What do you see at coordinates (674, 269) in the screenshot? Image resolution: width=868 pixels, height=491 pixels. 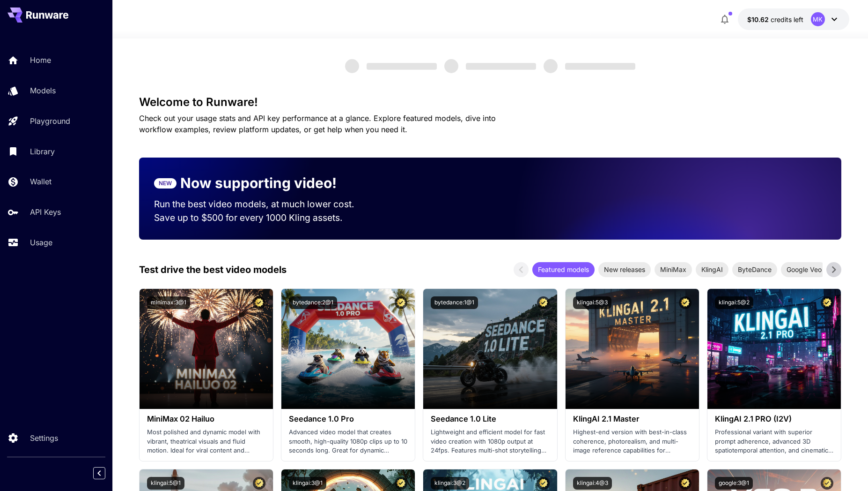 I see `span: MiniMax` at bounding box center [674, 269].